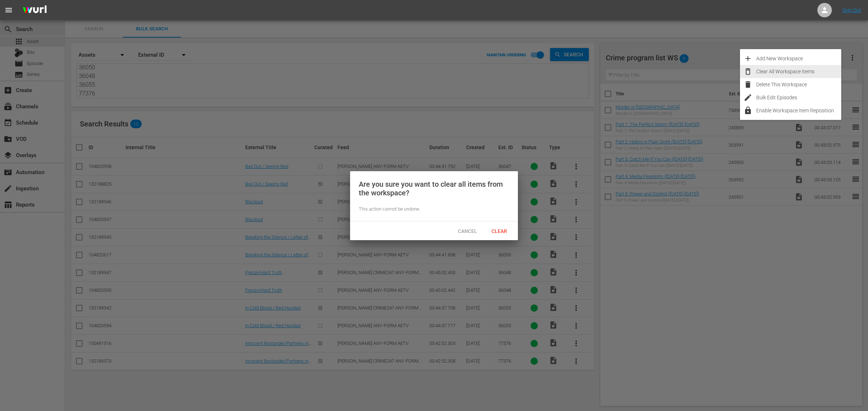 The height and width of the screenshot is (411, 868). I want to click on span: lock, so click(748, 111).